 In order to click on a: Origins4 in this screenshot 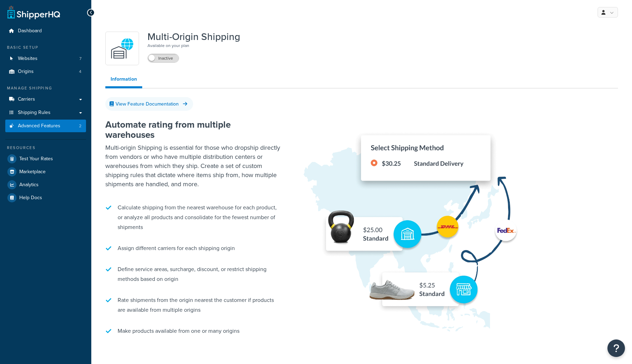, I will do `click(46, 72)`.